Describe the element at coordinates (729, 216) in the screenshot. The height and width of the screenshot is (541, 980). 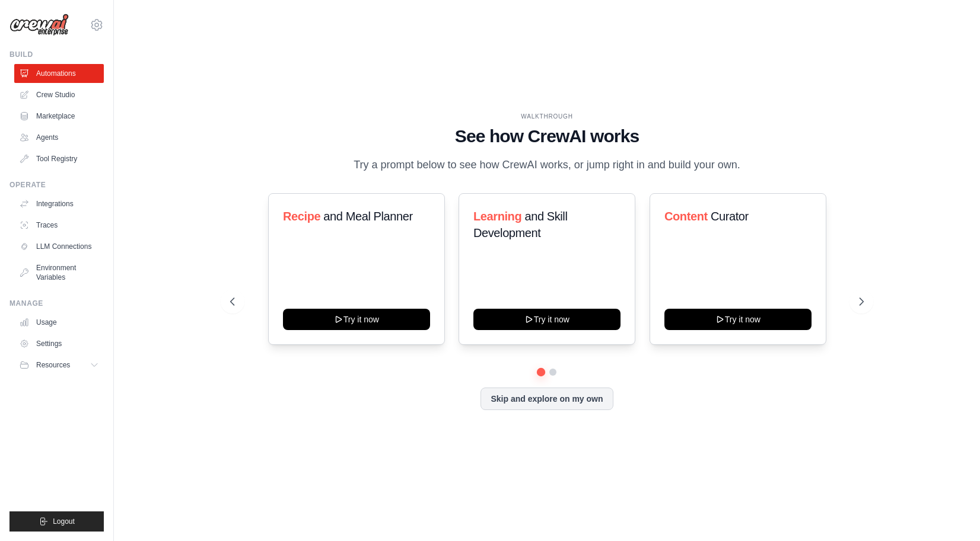
I see `span: Curator` at that location.